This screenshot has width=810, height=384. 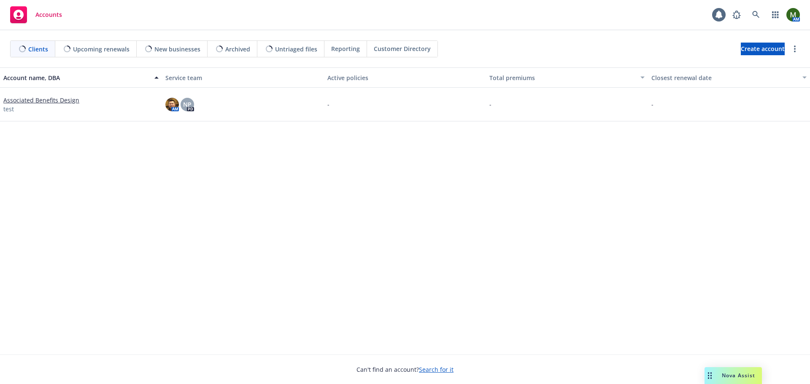 I want to click on span: Archived, so click(x=238, y=49).